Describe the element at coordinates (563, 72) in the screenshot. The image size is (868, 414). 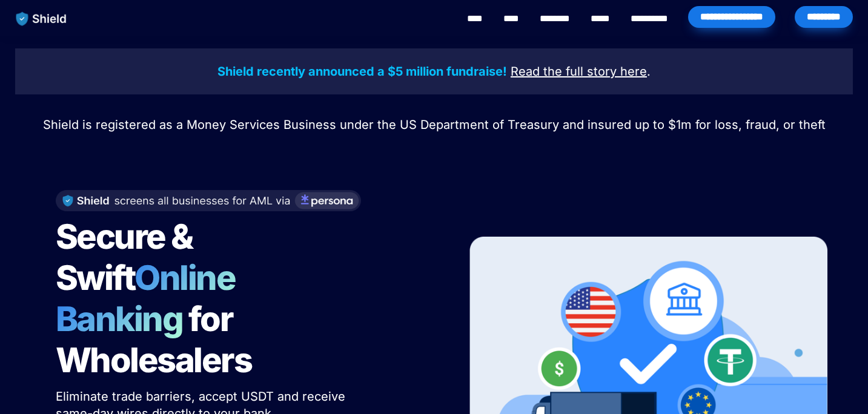
I see `u: Read the full story` at that location.